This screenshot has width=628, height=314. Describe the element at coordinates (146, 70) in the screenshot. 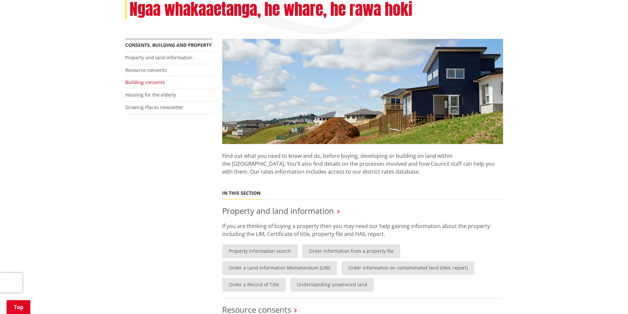

I see `a: Resource consents` at that location.